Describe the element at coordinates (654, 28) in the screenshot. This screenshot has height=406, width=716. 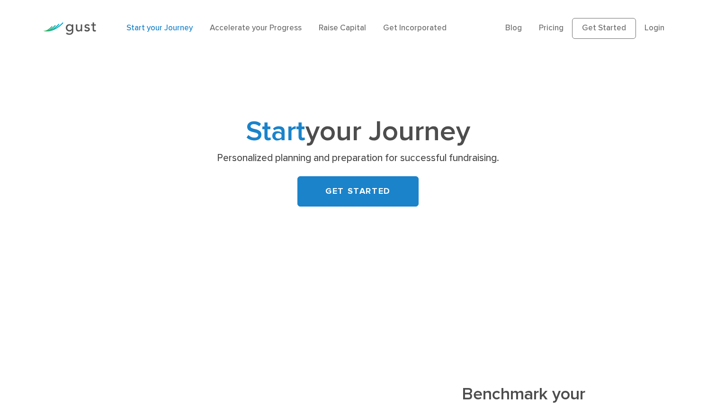
I see `a: Login` at that location.